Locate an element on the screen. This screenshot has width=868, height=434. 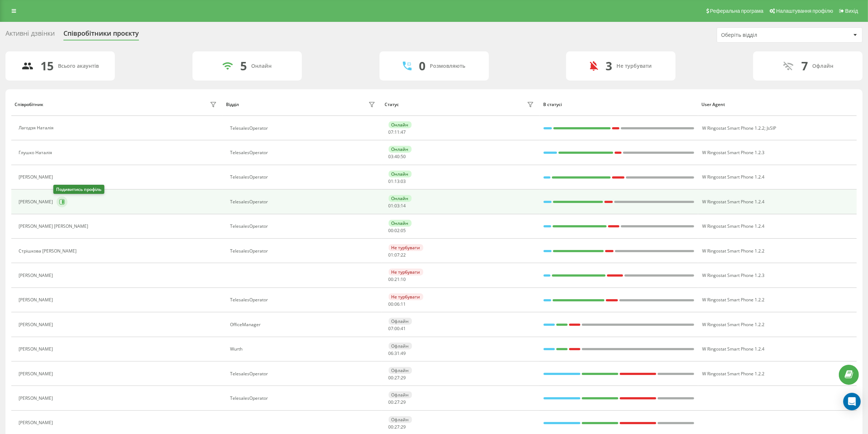
span: 47 is located at coordinates (403, 132).